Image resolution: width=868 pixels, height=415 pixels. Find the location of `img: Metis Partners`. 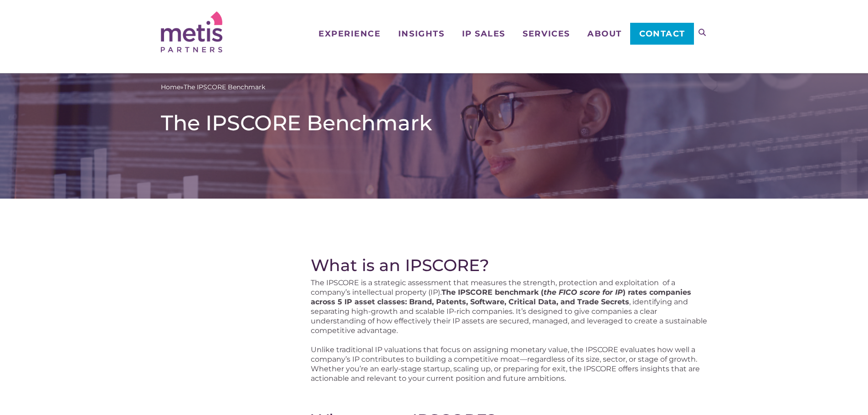

img: Metis Partners is located at coordinates (192, 32).